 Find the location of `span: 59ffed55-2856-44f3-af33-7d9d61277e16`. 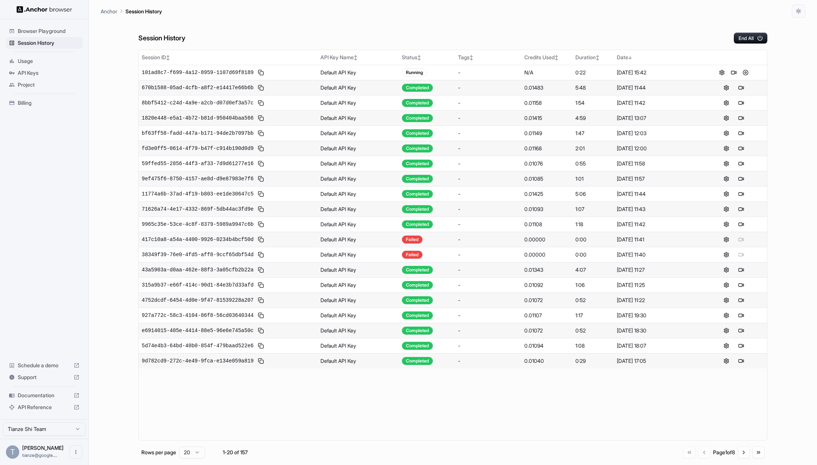

span: 59ffed55-2856-44f3-af33-7d9d61277e16 is located at coordinates (198, 164).